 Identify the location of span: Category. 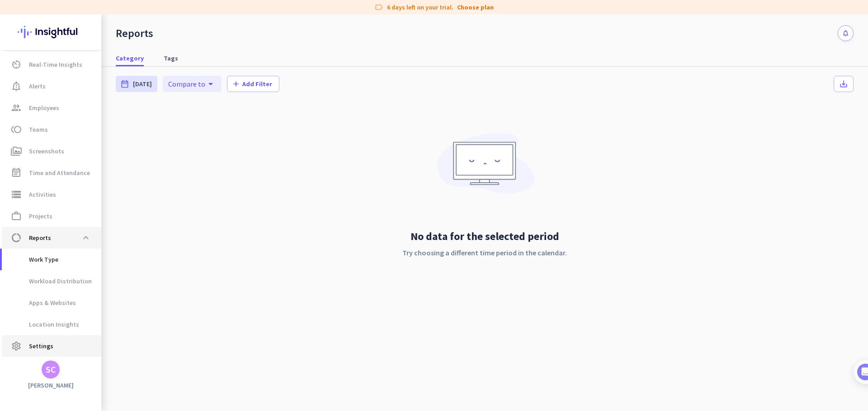
(130, 58).